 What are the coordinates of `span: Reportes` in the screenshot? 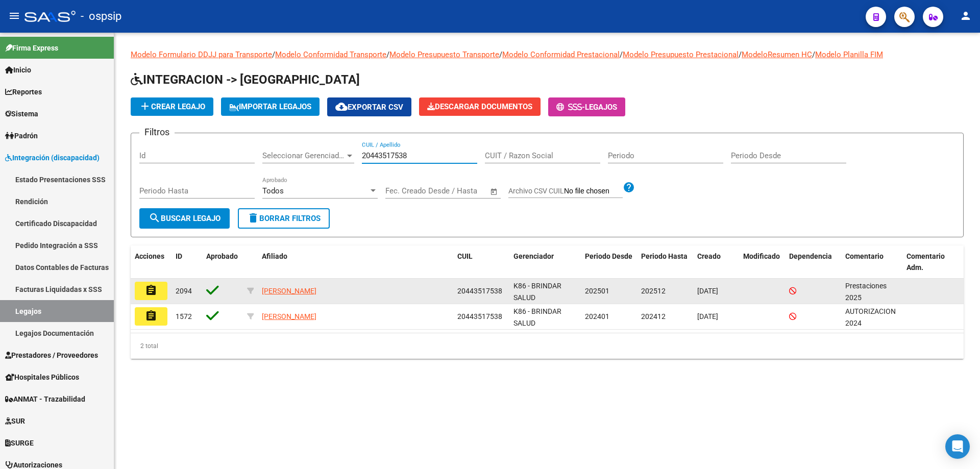 It's located at (24, 92).